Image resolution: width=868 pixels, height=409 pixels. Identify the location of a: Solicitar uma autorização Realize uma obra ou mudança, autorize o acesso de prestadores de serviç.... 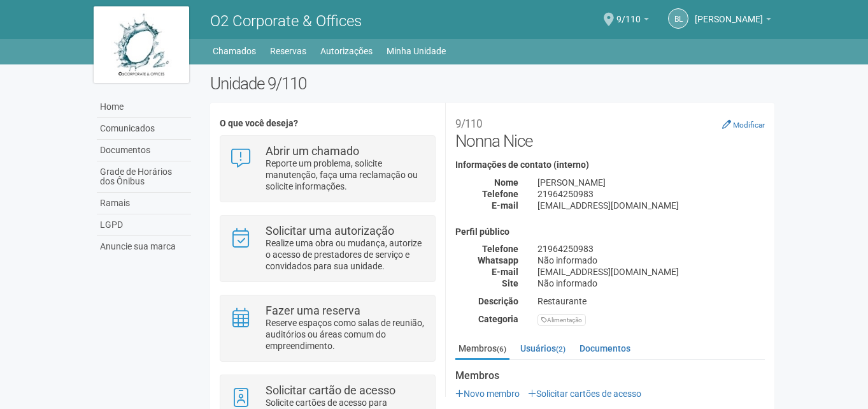
(328, 248).